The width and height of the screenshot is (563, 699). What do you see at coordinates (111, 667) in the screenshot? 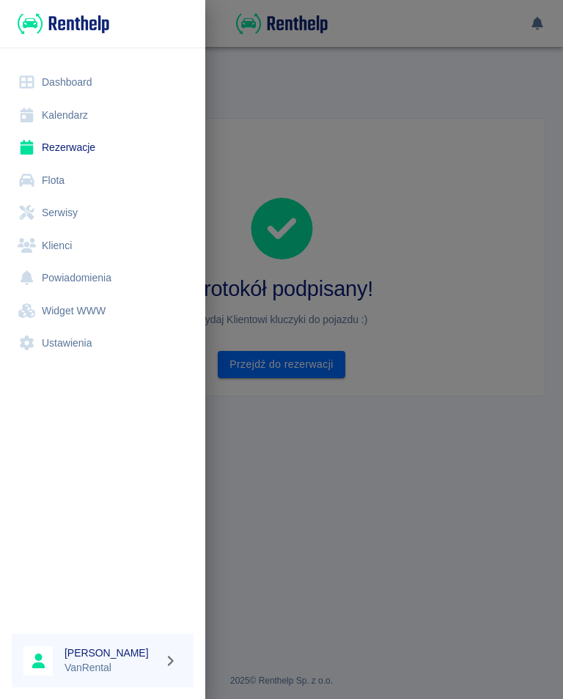
I see `p: VanRental` at bounding box center [111, 667].